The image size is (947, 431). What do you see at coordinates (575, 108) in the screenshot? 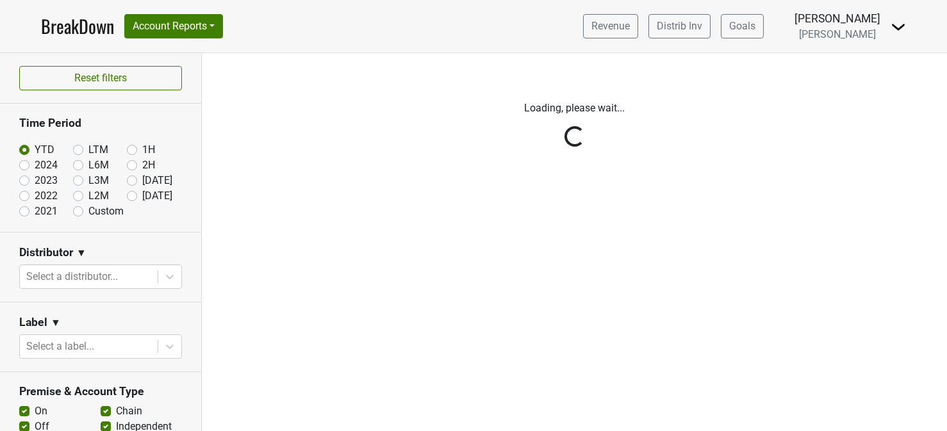
I see `p: Loading, please wait...` at bounding box center [575, 108].